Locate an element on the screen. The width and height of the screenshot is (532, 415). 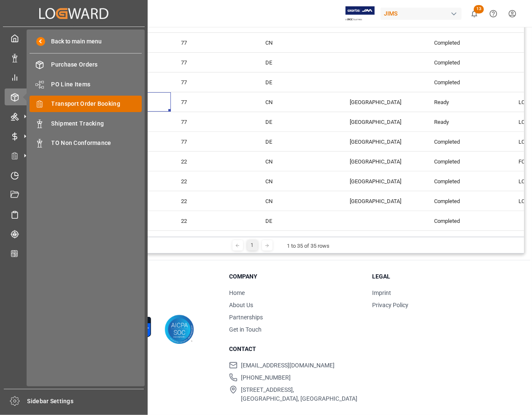
button: Help Center is located at coordinates (493, 14).